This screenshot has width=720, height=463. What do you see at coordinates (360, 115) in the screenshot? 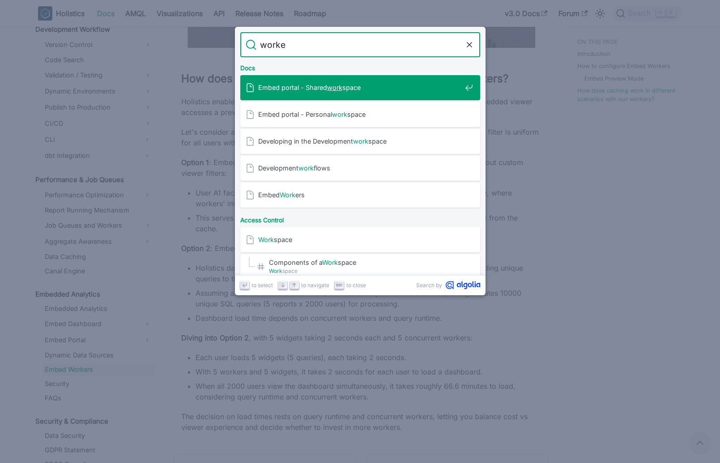
I see `a: Embed portal - Personalworkspace` at bounding box center [360, 115].